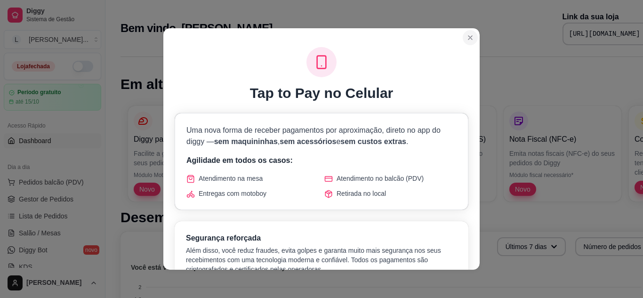  I want to click on h1: Tap to Pay no Celular, so click(322, 93).